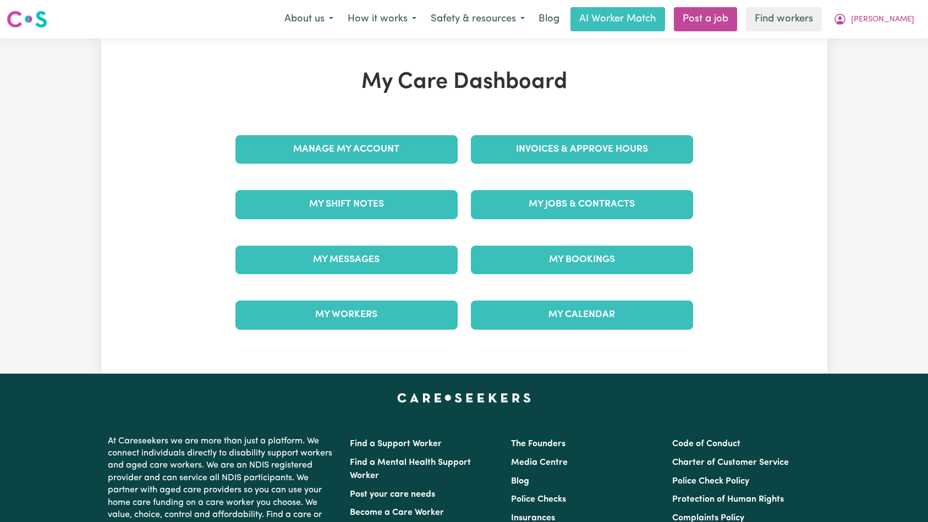 The height and width of the screenshot is (522, 928). Describe the element at coordinates (538, 444) in the screenshot. I see `a: The Founders` at that location.